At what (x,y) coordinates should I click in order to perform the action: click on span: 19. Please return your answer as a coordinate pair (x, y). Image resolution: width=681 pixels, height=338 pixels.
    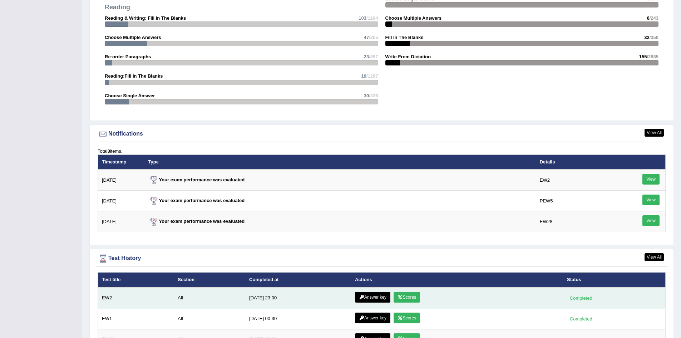
    Looking at the image, I should click on (363, 76).